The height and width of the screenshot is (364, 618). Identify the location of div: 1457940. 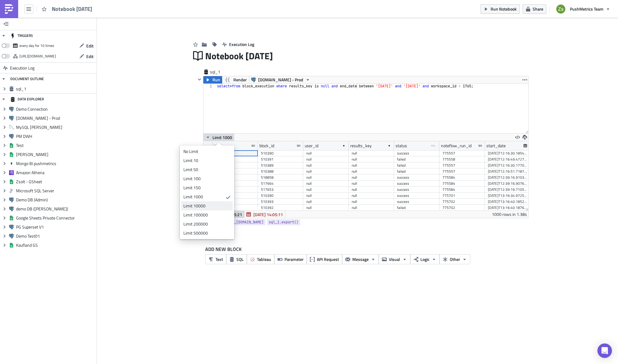
(235, 171).